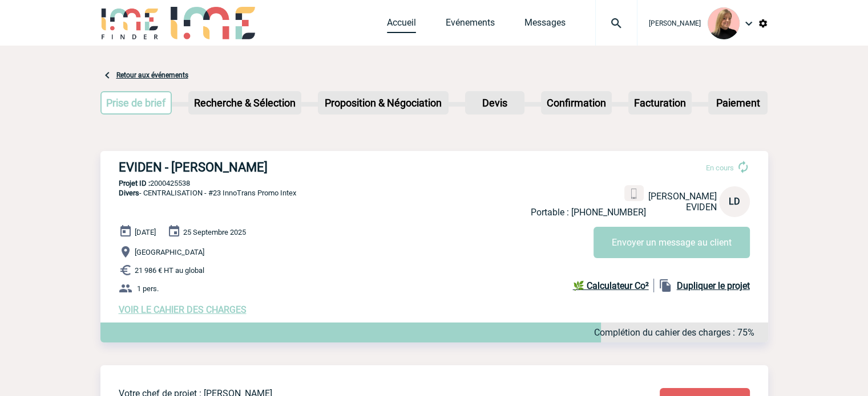  Describe the element at coordinates (136, 102) in the screenshot. I see `p: Prise de brief` at that location.